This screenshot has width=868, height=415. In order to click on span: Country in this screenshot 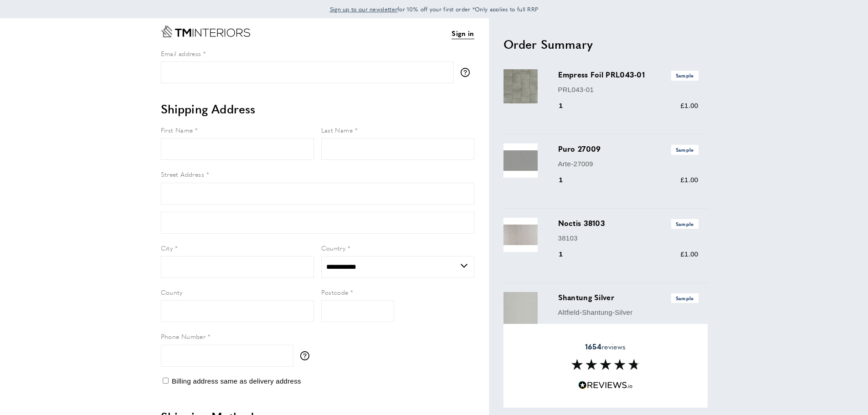, I will do `click(333, 247)`.